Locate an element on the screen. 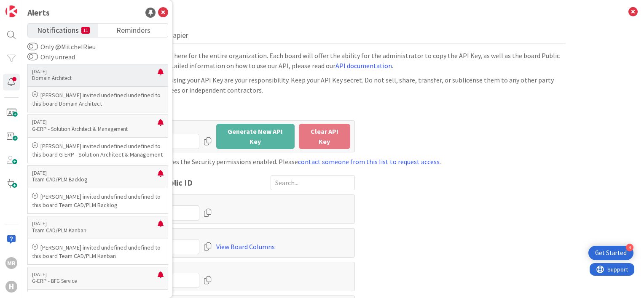 This screenshot has width=644, height=298. button: Only @MitchelRieu is located at coordinates (32, 47).